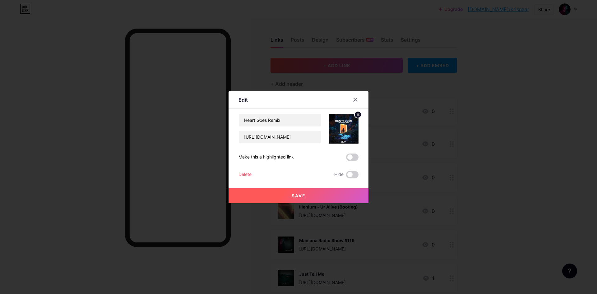  Describe the element at coordinates (280, 137) in the screenshot. I see `input: URL` at that location.